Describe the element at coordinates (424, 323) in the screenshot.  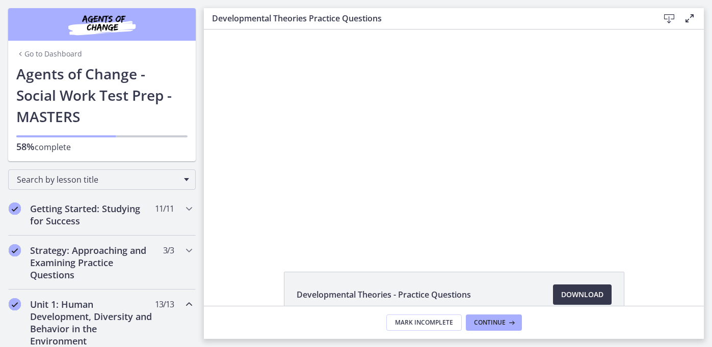
I see `span: Mark Incomplete` at that location.